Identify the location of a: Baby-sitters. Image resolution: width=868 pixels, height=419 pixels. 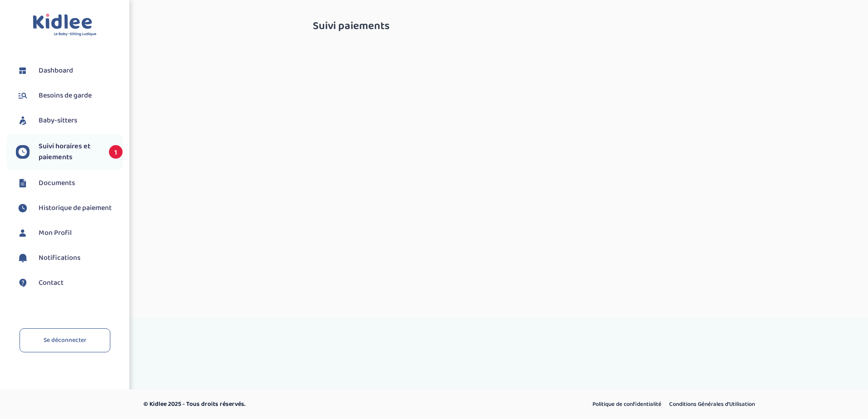
(69, 121).